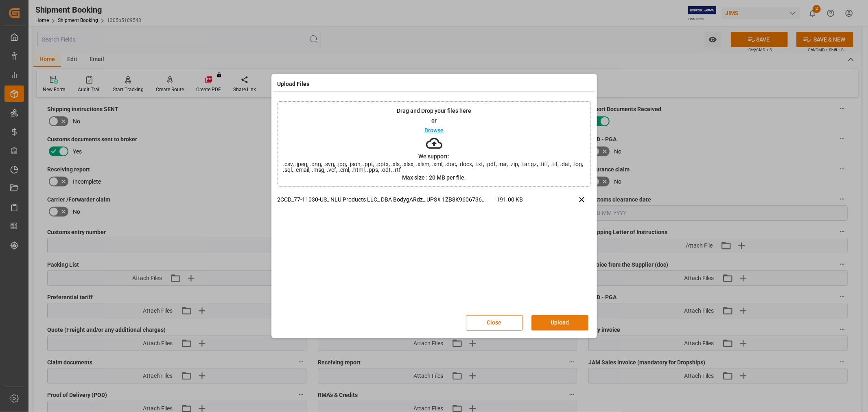  I want to click on button: Upload, so click(560, 323).